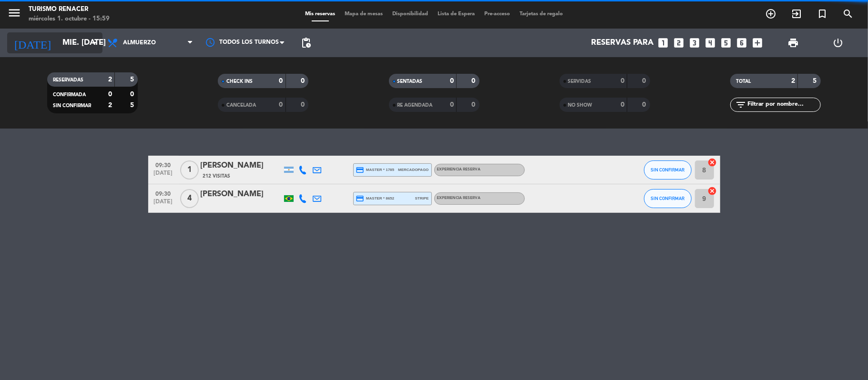  Describe the element at coordinates (541, 14) in the screenshot. I see `span: Tarjetas de regalo` at that location.